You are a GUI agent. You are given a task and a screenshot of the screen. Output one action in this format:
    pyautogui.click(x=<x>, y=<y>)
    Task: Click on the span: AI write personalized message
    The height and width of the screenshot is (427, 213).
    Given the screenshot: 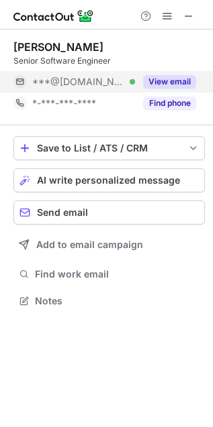 What is the action you would take?
    pyautogui.click(x=108, y=180)
    